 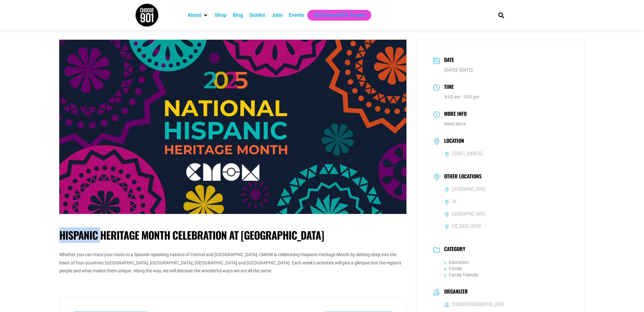 What do you see at coordinates (238, 15) in the screenshot?
I see `div: Blog` at bounding box center [238, 15].